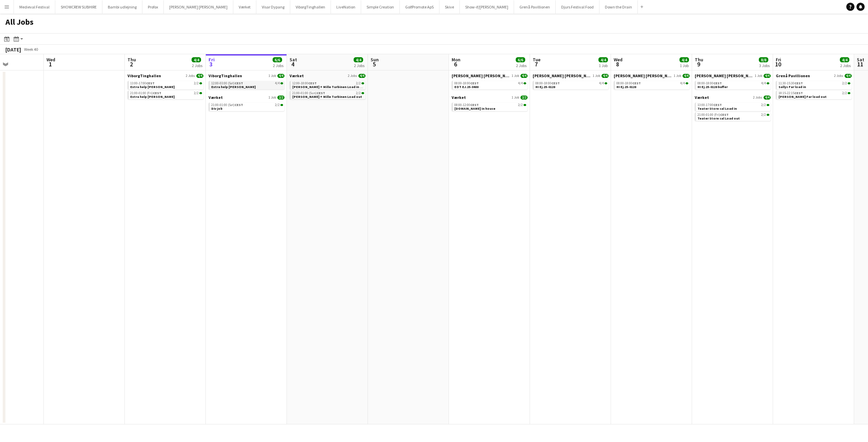 The image size is (868, 442). Describe the element at coordinates (374, 64) in the screenshot. I see `span: 5` at that location.